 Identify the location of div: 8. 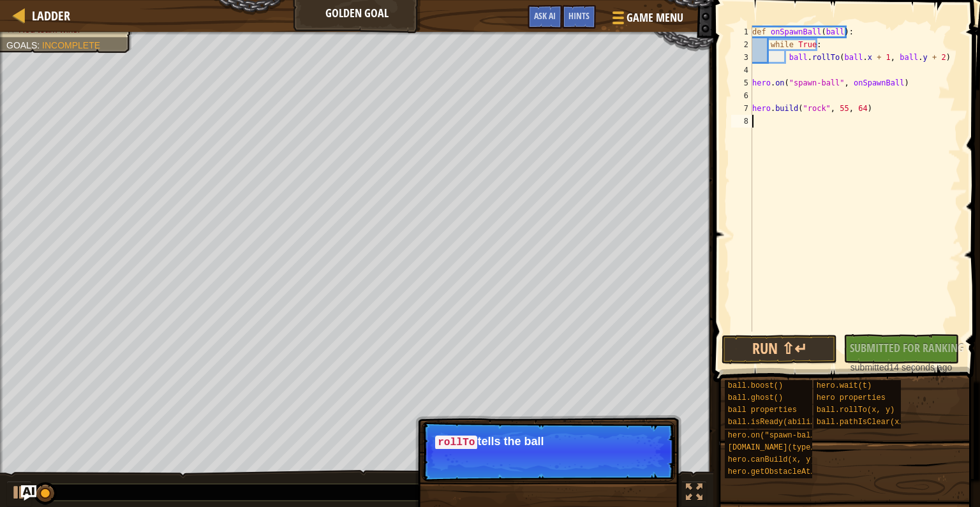
(741, 122).